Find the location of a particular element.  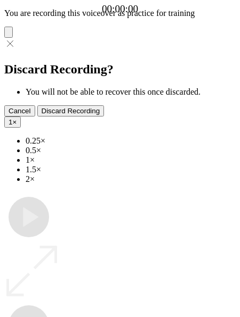

p: You are recording this voiceover as practice for training is located at coordinates (120, 13).